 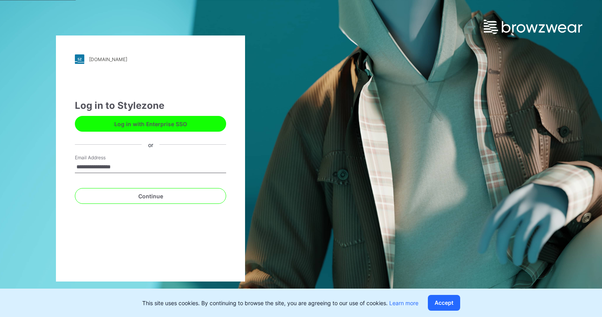 What do you see at coordinates (151, 124) in the screenshot?
I see `button: Log in with Enterprise SSO` at bounding box center [151, 124].